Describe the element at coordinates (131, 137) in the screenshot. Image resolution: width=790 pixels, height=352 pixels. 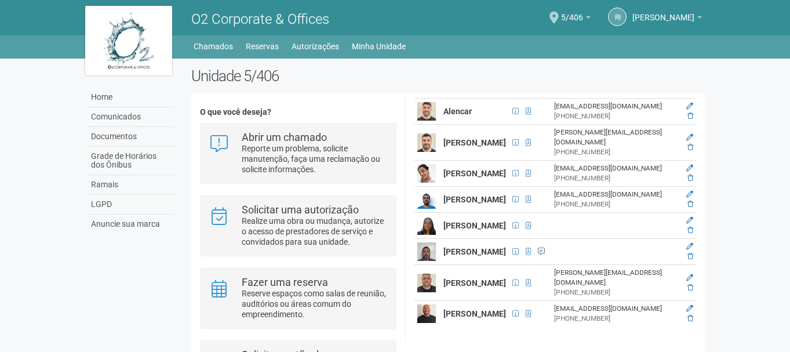
I see `a: Documentos` at that location.